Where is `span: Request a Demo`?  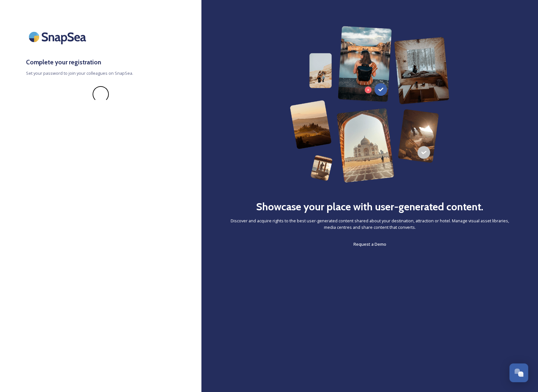 span: Request a Demo is located at coordinates (370, 244).